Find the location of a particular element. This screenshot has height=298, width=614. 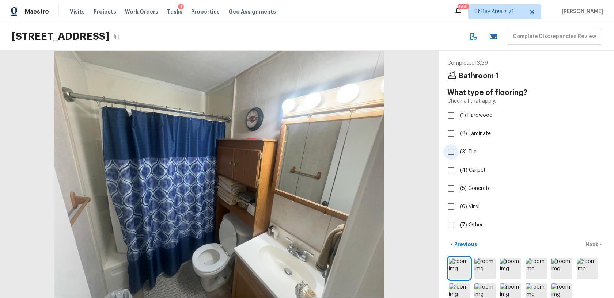

button: <Previous is located at coordinates (464, 245).